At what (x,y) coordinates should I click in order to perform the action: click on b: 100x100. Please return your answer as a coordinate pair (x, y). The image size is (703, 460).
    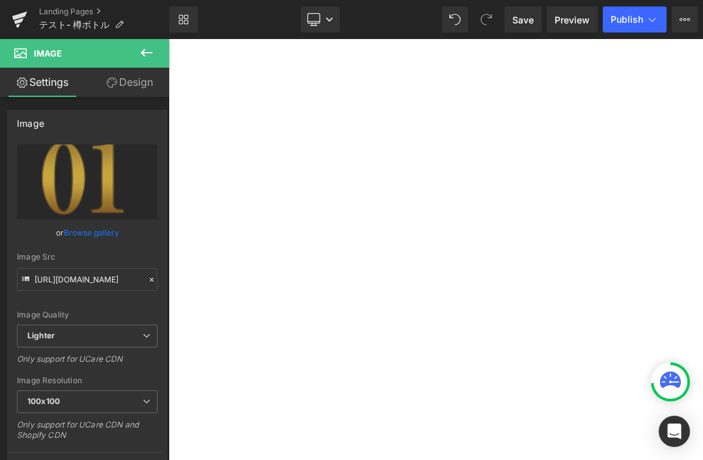
    Looking at the image, I should click on (44, 401).